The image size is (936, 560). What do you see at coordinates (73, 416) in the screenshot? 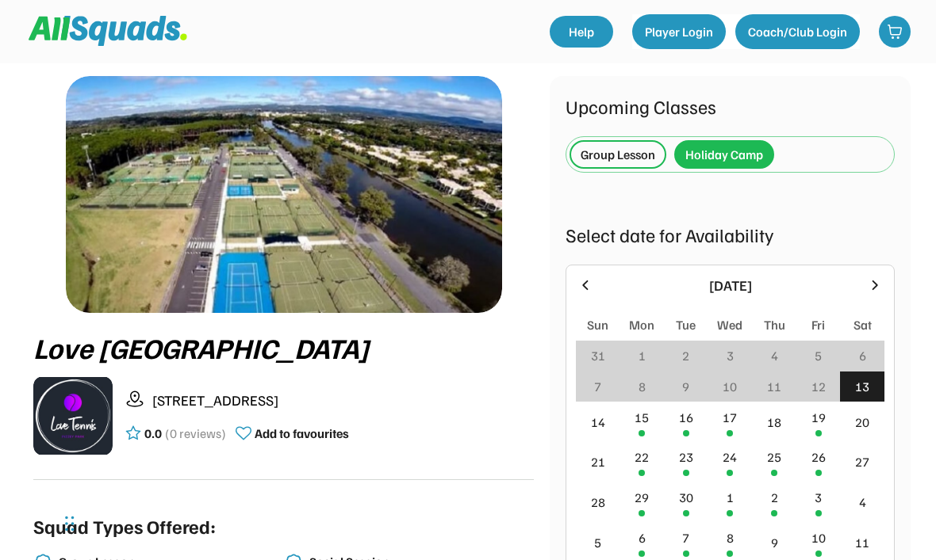
I see `img: LTPP_Logo_REV.jpeg` at bounding box center [73, 416].